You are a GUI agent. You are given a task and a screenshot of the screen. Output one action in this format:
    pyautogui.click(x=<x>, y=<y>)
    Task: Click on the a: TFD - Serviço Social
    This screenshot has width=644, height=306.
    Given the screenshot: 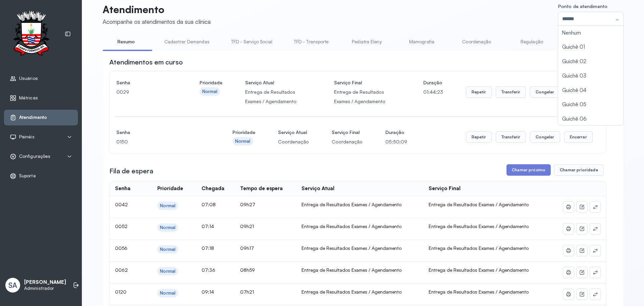 What is the action you would take?
    pyautogui.click(x=252, y=42)
    